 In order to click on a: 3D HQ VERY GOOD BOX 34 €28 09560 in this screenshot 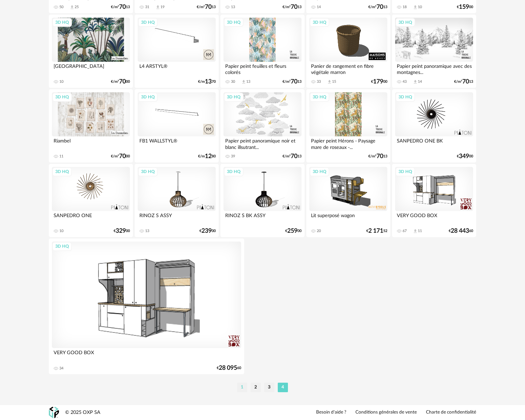, I will do `click(147, 306)`.